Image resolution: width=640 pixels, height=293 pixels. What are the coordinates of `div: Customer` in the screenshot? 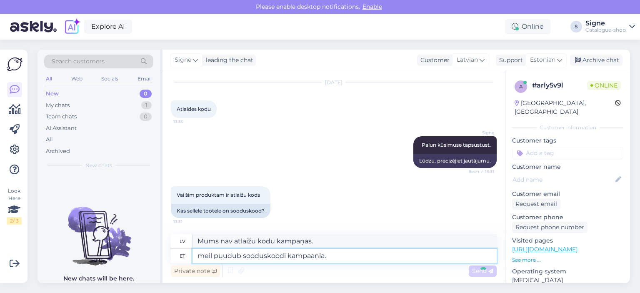 It's located at (433, 60).